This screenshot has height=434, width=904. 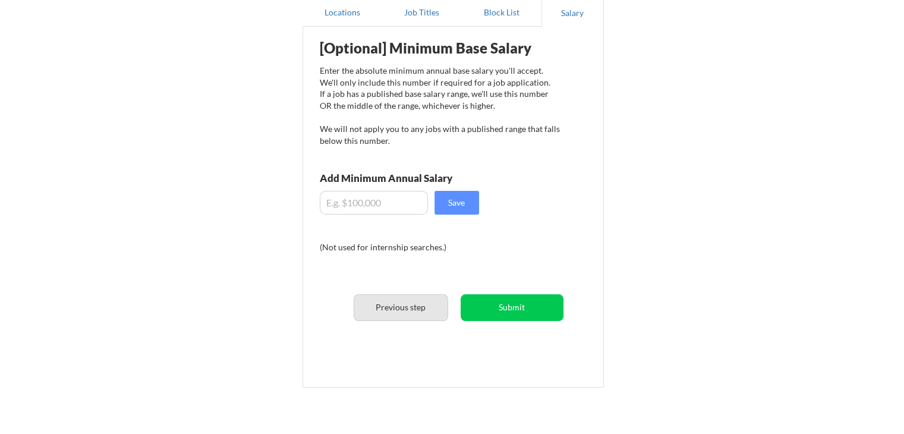 I want to click on div: Enter the absolute minimum annual base salary you'll accept. We'll only include this number if re..., so click(x=440, y=105).